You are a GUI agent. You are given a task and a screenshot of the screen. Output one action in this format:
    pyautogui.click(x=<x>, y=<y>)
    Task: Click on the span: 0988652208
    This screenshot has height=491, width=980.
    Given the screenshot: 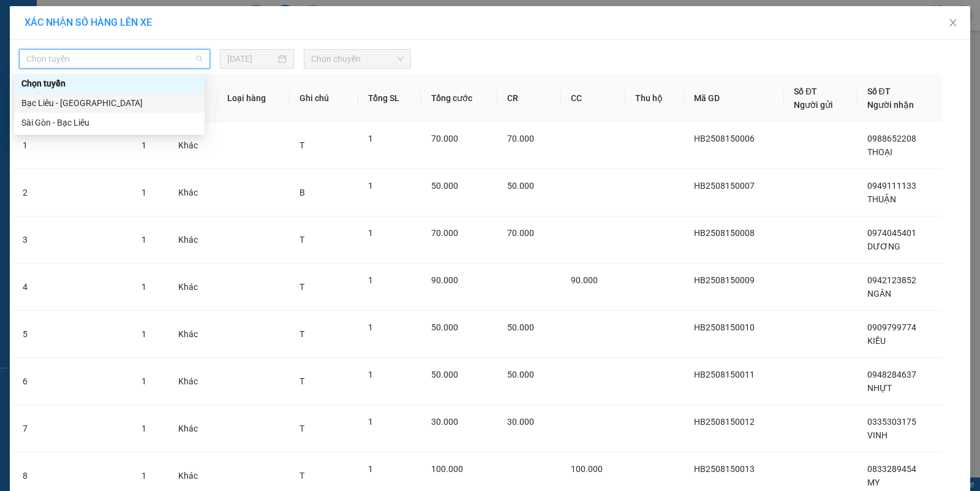 What is the action you would take?
    pyautogui.click(x=892, y=139)
    